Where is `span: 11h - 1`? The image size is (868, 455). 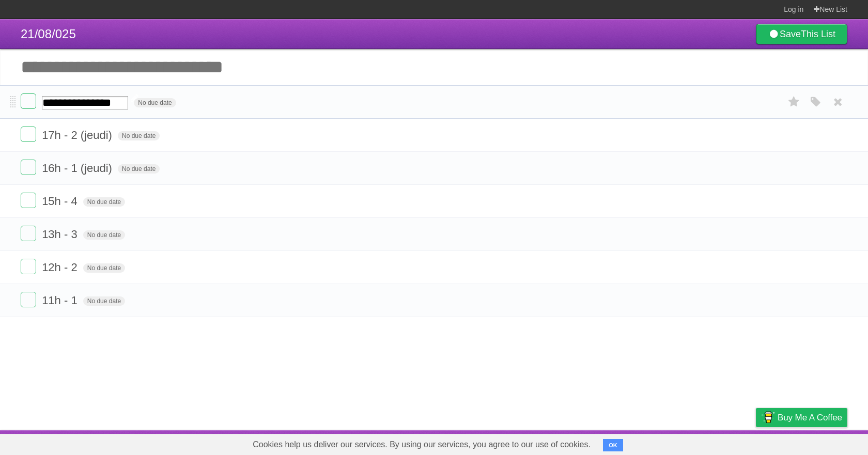 span: 11h - 1 is located at coordinates (61, 300).